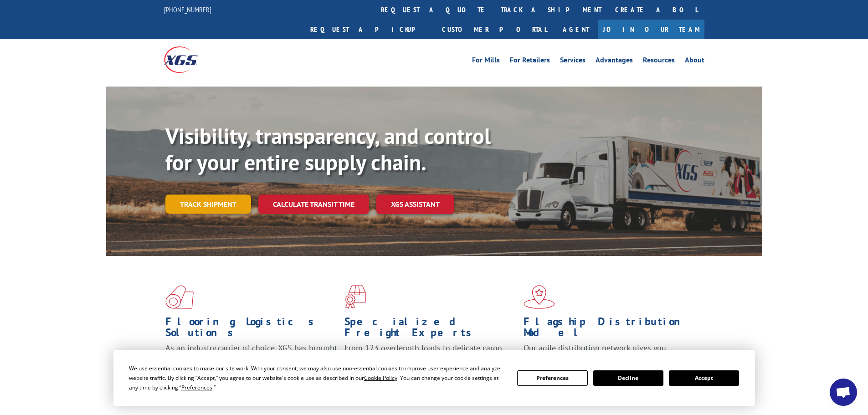 The image size is (868, 415). I want to click on button: Preferences, so click(553, 378).